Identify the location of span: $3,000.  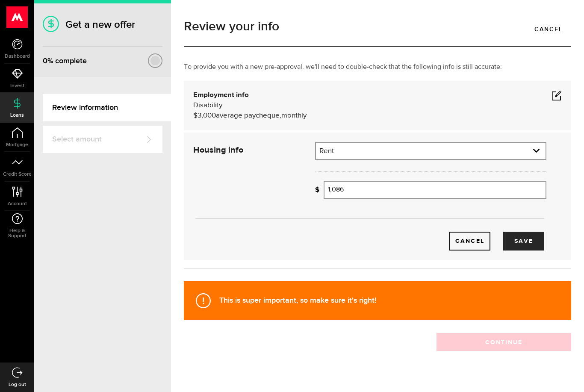
(204, 116).